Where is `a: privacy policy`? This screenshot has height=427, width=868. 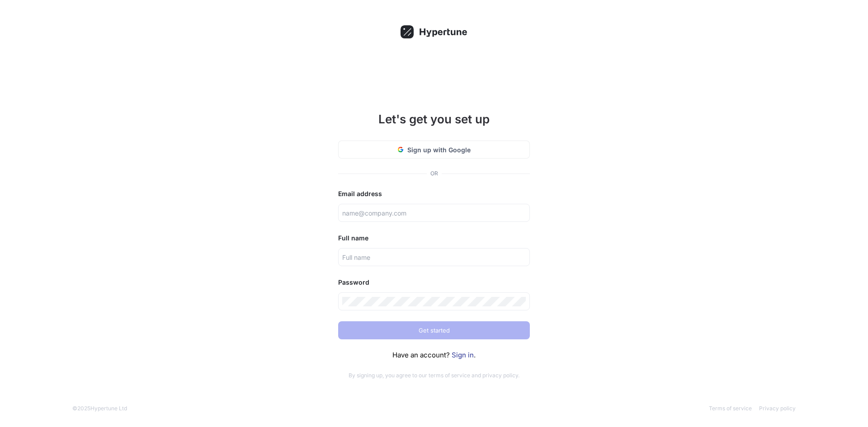
a: privacy policy is located at coordinates (500, 375).